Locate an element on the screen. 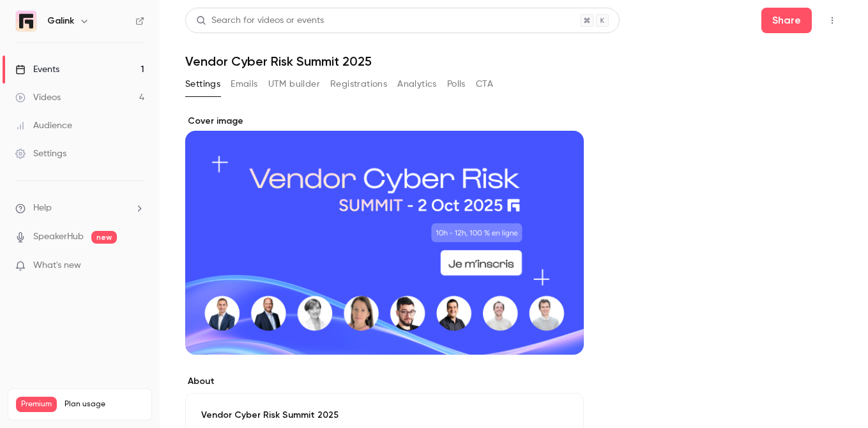 The width and height of the screenshot is (868, 428). img: Galink is located at coordinates (26, 21).